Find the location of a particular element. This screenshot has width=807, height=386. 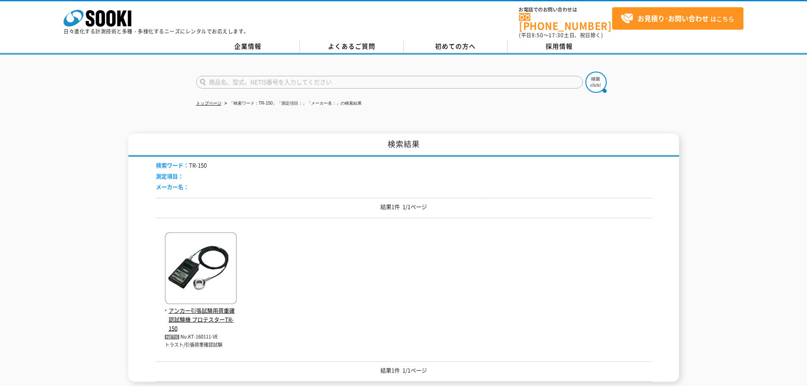

span: 測定項目： is located at coordinates (169, 176).